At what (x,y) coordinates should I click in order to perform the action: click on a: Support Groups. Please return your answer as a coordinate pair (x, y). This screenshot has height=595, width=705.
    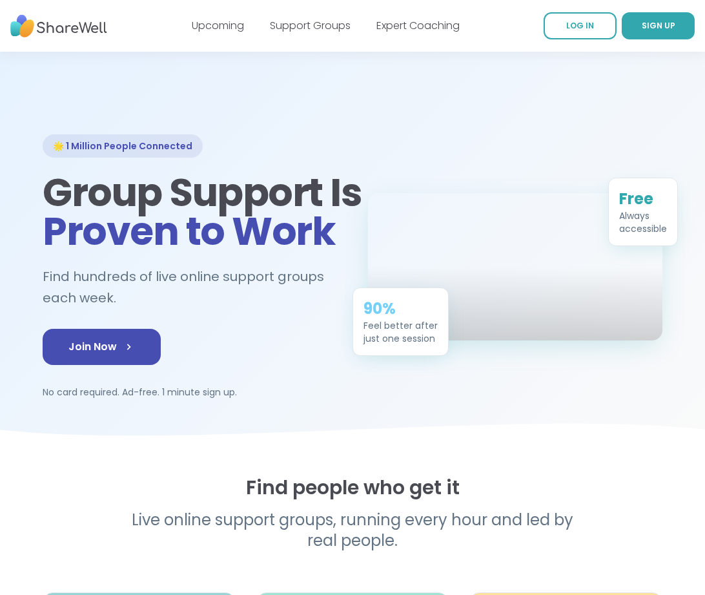
    Looking at the image, I should click on (310, 25).